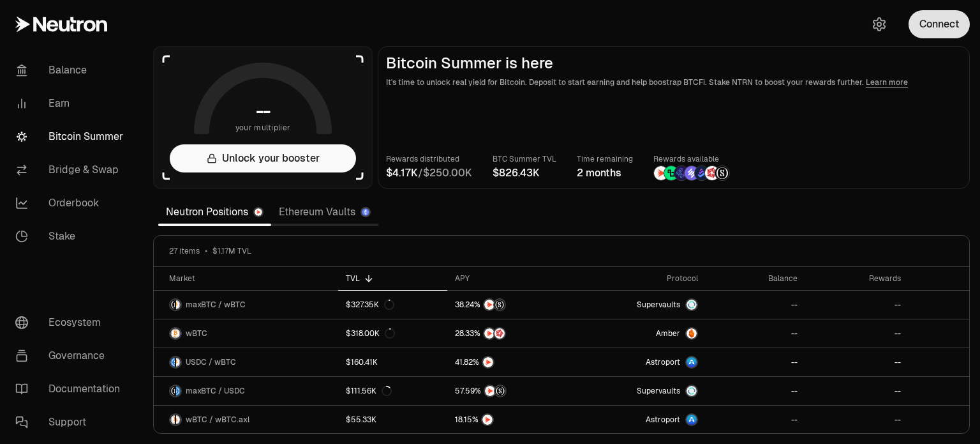 This screenshot has width=980, height=444. I want to click on div: APY, so click(511, 278).